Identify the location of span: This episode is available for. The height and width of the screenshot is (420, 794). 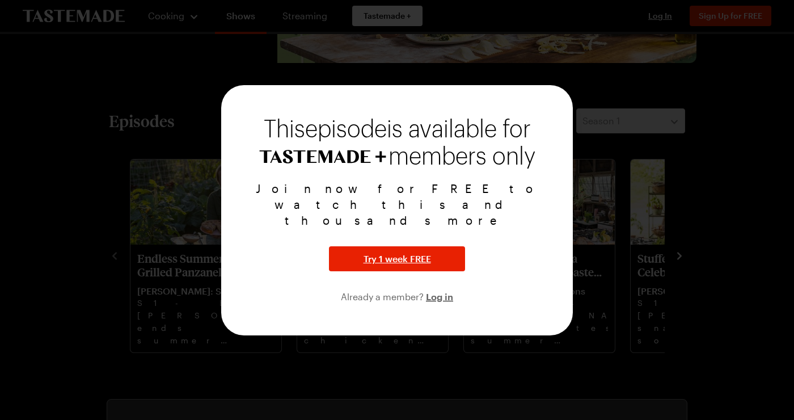
(397, 129).